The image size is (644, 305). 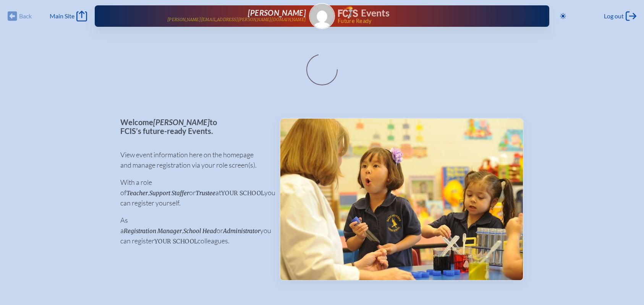 What do you see at coordinates (137, 193) in the screenshot?
I see `span: Teacher` at bounding box center [137, 193].